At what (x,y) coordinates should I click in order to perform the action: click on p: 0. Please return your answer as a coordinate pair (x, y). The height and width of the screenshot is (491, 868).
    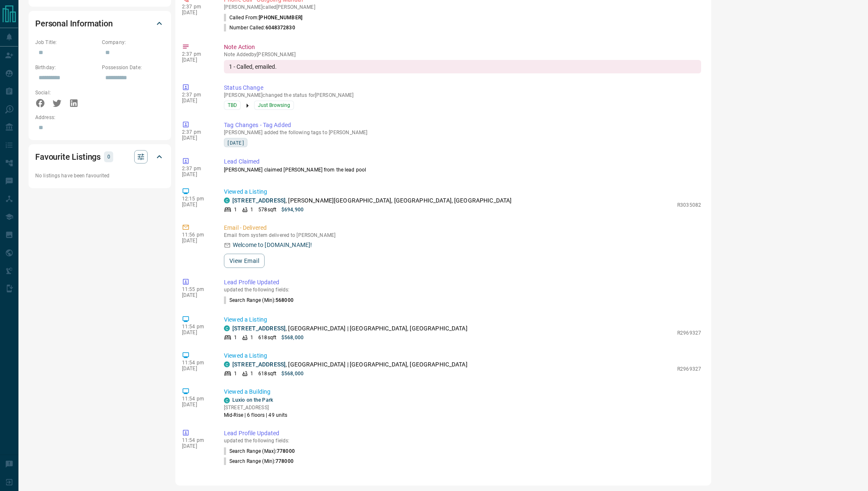
    Looking at the image, I should click on (109, 157).